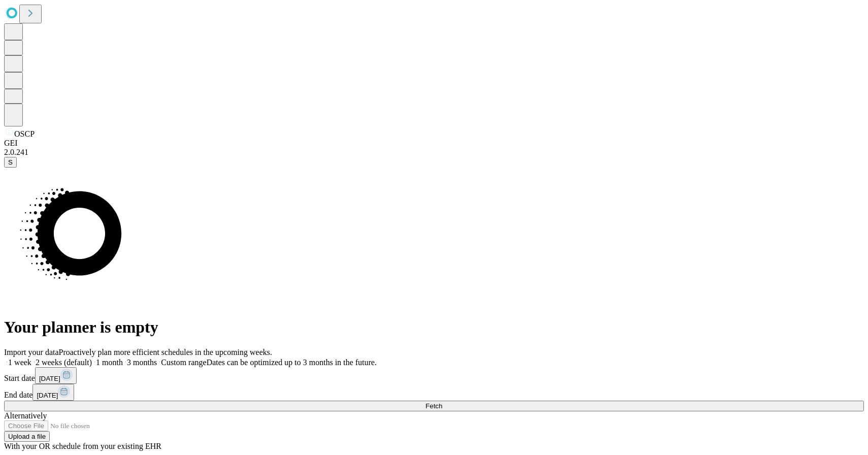 The image size is (868, 455). I want to click on h1: Your planner is empty, so click(434, 327).